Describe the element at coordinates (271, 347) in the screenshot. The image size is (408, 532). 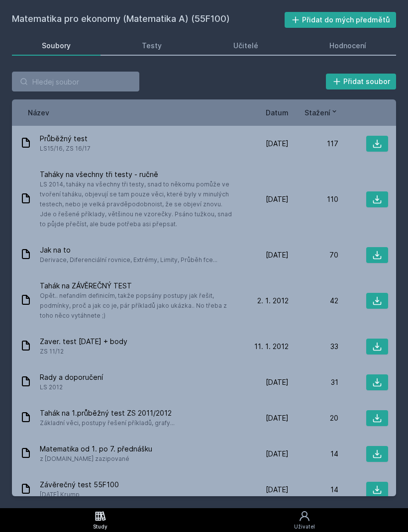
I see `span: 11. 1. 2012` at that location.